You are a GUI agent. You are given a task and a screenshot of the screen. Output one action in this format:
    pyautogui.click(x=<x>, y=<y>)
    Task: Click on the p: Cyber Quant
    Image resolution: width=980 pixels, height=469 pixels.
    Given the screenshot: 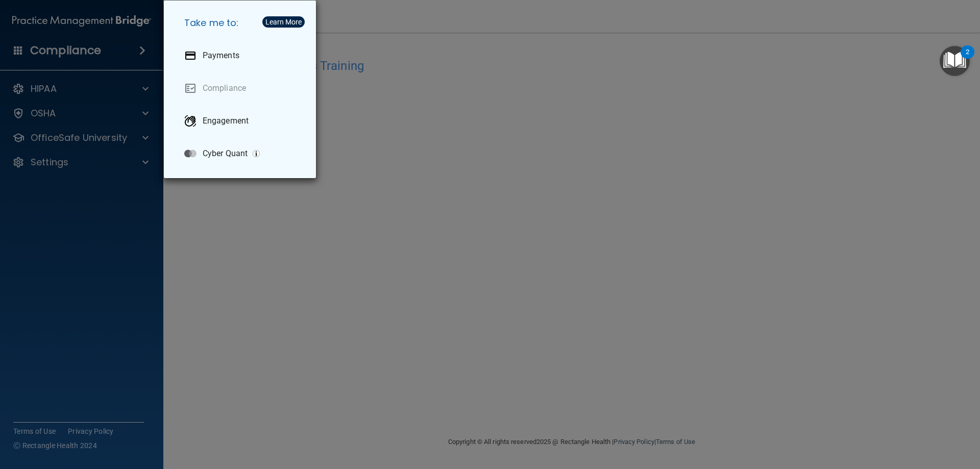 What is the action you would take?
    pyautogui.click(x=225, y=153)
    